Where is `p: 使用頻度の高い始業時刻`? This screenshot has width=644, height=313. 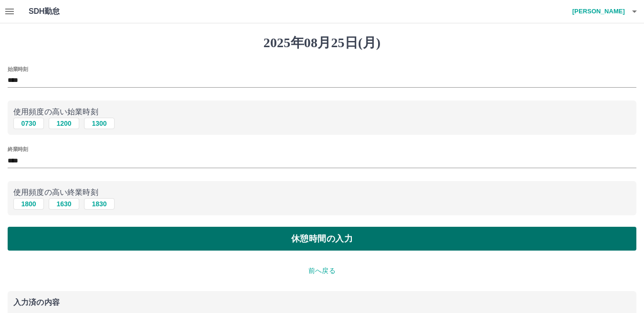
p: 使用頻度の高い始業時刻 is located at coordinates (322, 112).